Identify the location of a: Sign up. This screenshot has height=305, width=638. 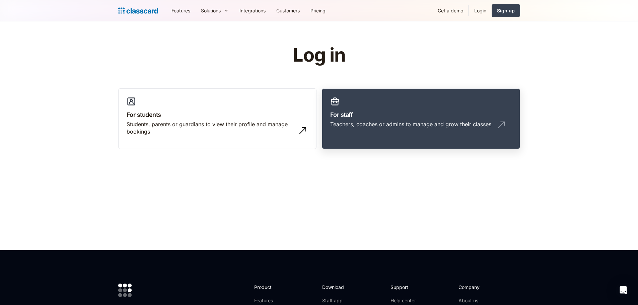
(506, 10).